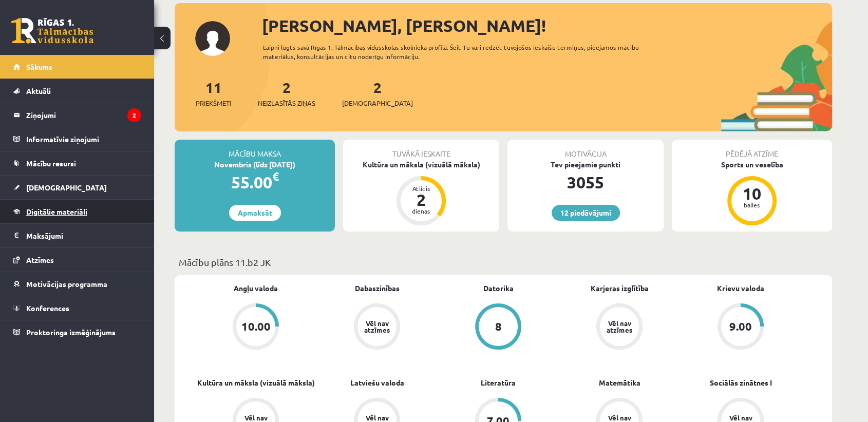 The image size is (868, 422). What do you see at coordinates (586, 149) in the screenshot?
I see `div: Motivācija` at bounding box center [586, 149].